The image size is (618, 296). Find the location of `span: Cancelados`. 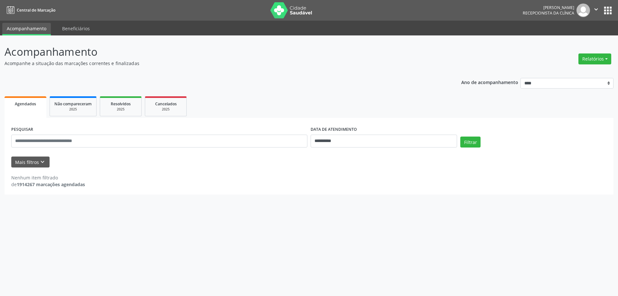

span: Cancelados is located at coordinates (166, 104).